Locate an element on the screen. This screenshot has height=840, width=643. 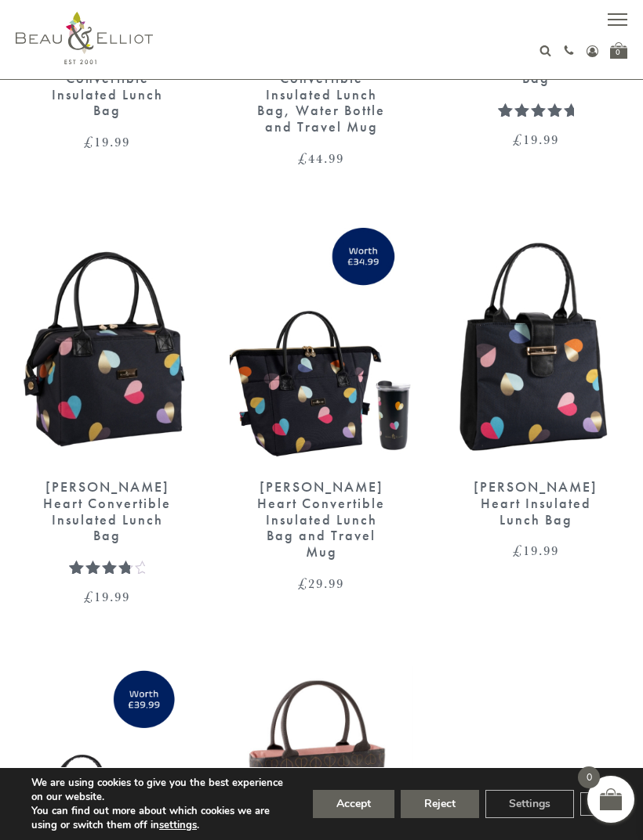
div: Rated 5.00 out of 5 is located at coordinates (535, 109).